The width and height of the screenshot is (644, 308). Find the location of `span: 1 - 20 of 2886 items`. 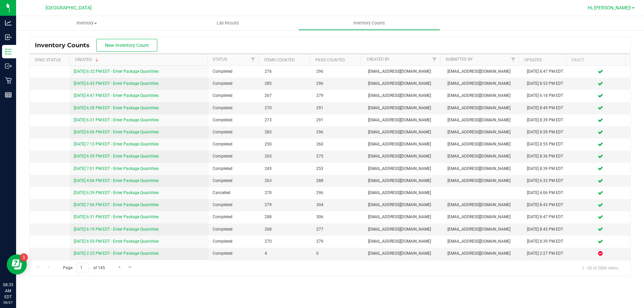

span: 1 - 20 of 2886 items is located at coordinates (600, 268).